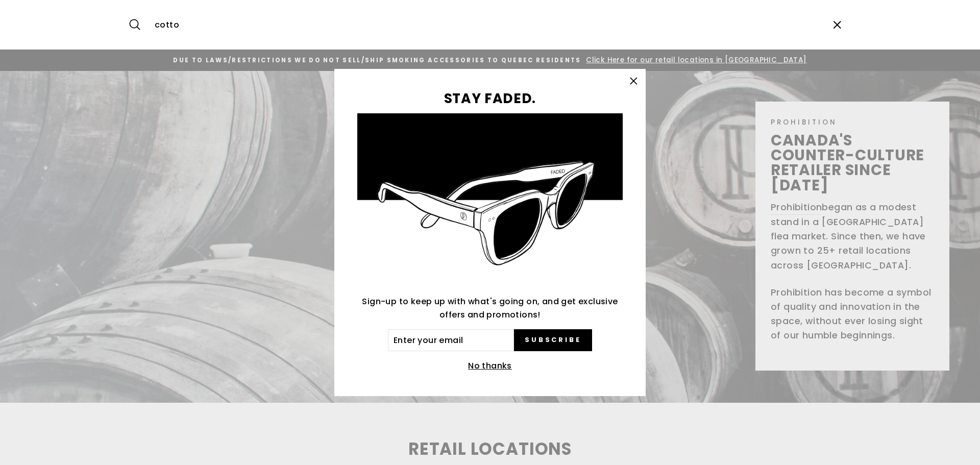 The width and height of the screenshot is (980, 465). Describe the element at coordinates (490, 366) in the screenshot. I see `button: No thanks` at that location.